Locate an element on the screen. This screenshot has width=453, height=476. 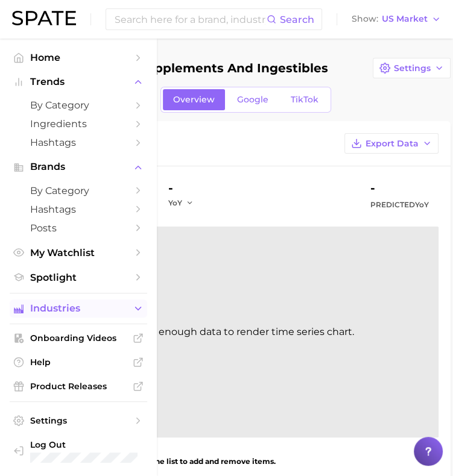
span: Ingredients is located at coordinates (79, 124).